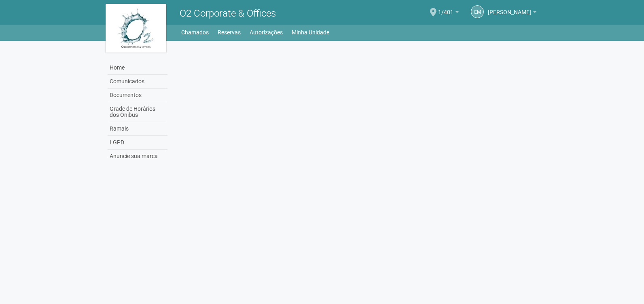  I want to click on a: Documentos, so click(137, 96).